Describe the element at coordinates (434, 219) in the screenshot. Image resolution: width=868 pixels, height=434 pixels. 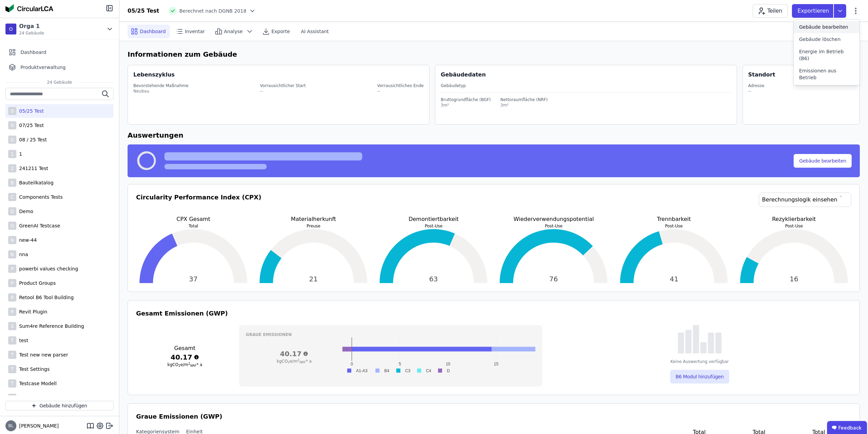
I see `p: Demontiertbarkeit` at that location.